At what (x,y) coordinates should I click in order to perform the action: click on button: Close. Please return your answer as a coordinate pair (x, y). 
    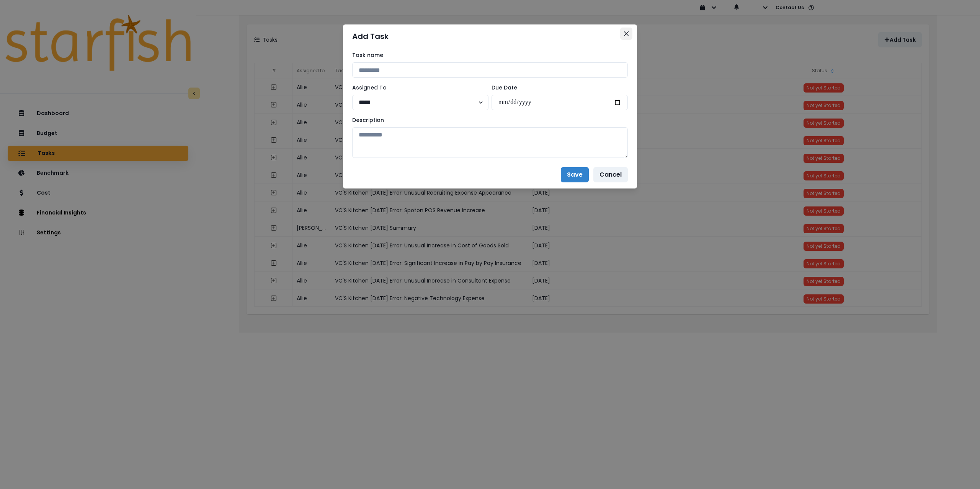
    Looking at the image, I should click on (626, 34).